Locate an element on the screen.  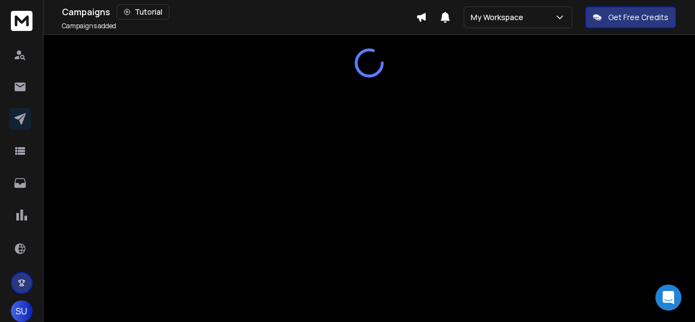
p: My Workspace is located at coordinates (499, 17).